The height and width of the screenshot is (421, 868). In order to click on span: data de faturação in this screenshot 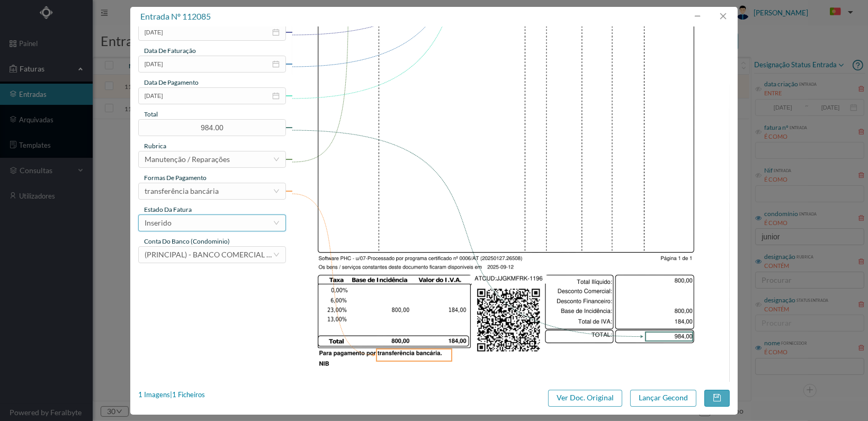, I will do `click(170, 50)`.